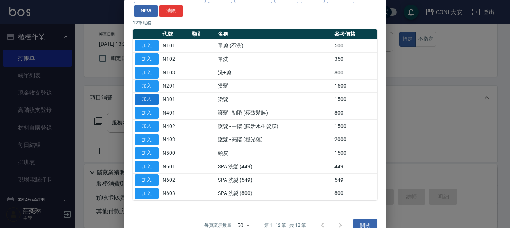 Image resolution: width=510 pixels, height=228 pixels. Describe the element at coordinates (274, 140) in the screenshot. I see `td: 護髮 - 高階 (極光蘊)` at that location.